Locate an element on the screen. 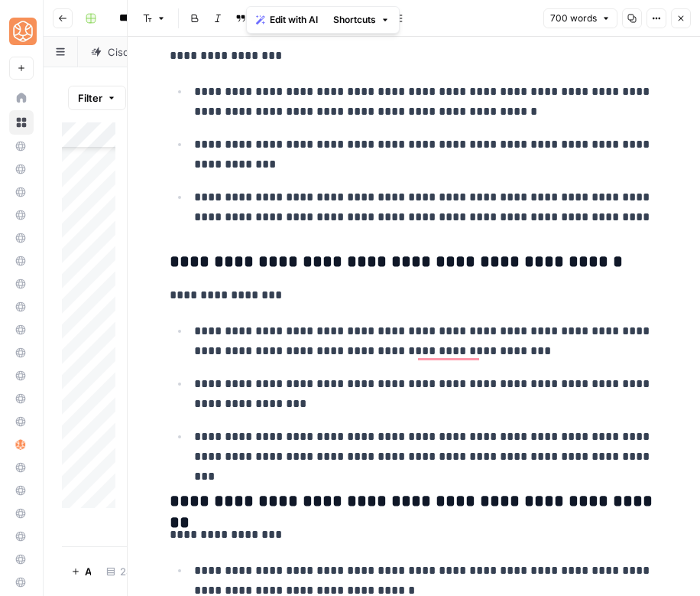 This screenshot has height=596, width=700. button: 700 words is located at coordinates (580, 19).